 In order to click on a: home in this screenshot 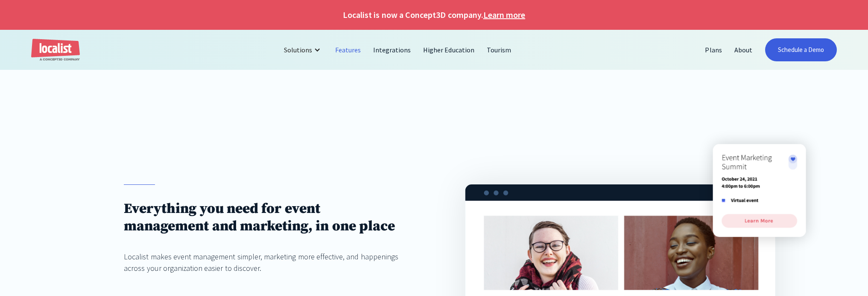, I will do `click(56, 50)`.